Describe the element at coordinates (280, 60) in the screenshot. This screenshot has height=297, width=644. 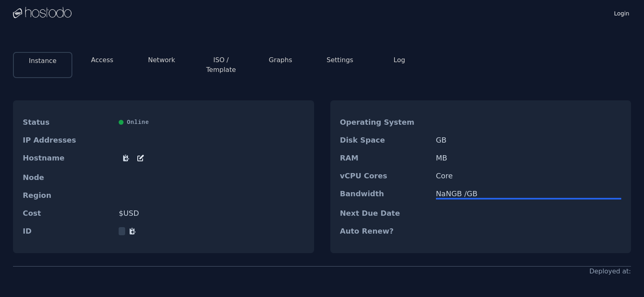
I see `button: Graphs` at that location.